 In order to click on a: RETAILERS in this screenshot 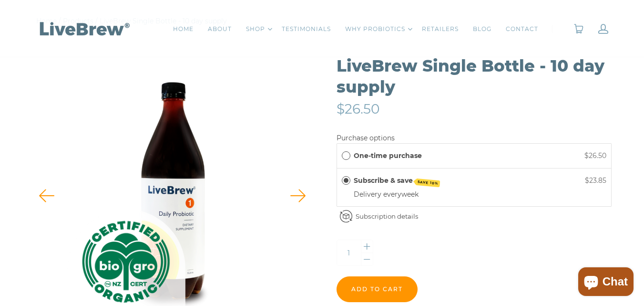, I will do `click(440, 29)`.